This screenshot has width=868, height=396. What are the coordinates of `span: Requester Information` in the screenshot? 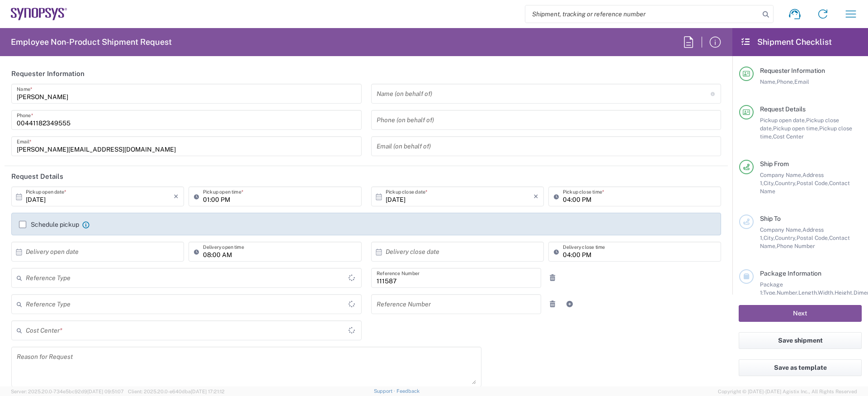 It's located at (792, 71).